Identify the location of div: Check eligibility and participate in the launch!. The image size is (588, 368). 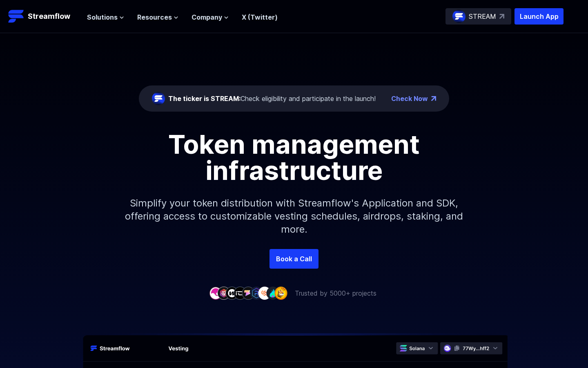
(272, 99).